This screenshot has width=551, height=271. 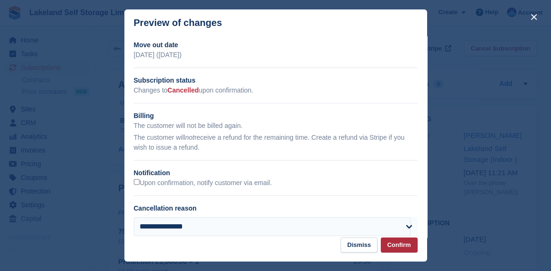 What do you see at coordinates (137, 182) in the screenshot?
I see `input: Upon confirmation, notify customer via email.` at bounding box center [137, 182].